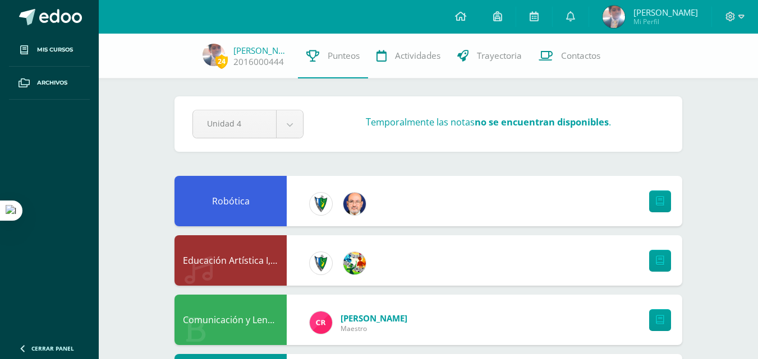 The height and width of the screenshot is (359, 758). Describe the element at coordinates (408, 56) in the screenshot. I see `a: Actividades` at that location.